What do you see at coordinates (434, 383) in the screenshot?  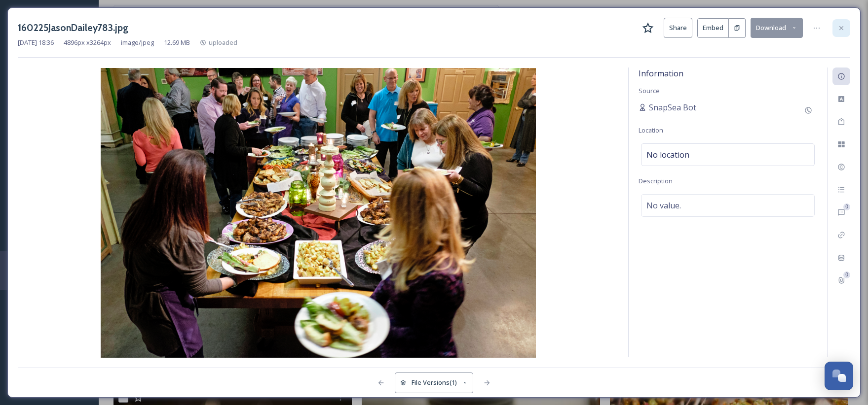 I see `button: File Versions(1)` at bounding box center [434, 383].